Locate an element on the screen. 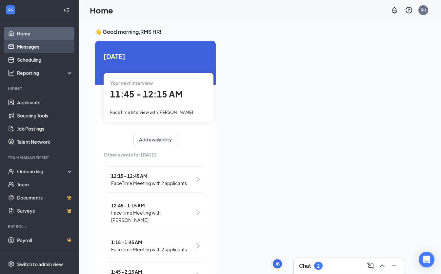 The image size is (441, 274). div: Payroll is located at coordinates (40, 226).